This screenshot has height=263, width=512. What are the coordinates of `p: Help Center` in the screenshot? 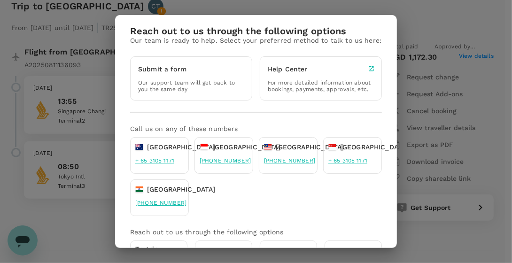 It's located at (288, 69).